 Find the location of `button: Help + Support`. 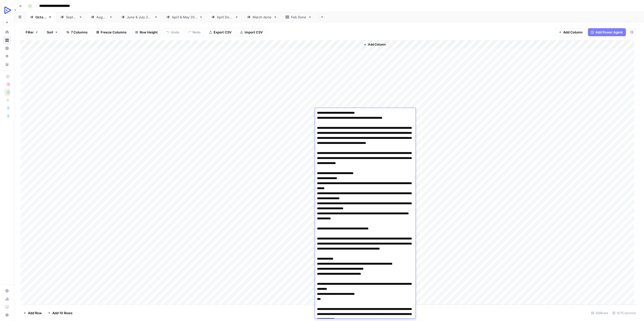

button: Help + Support is located at coordinates (7, 315).